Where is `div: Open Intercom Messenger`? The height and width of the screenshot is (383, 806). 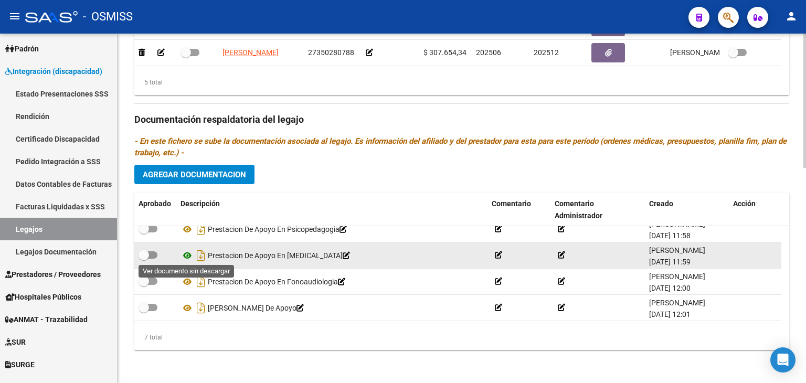 div: Open Intercom Messenger is located at coordinates (783, 360).